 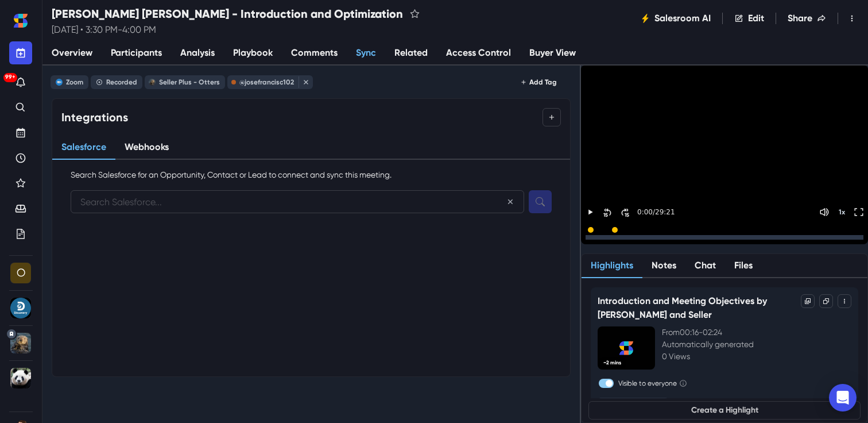 What do you see at coordinates (136, 53) in the screenshot?
I see `span: Participants` at bounding box center [136, 53].